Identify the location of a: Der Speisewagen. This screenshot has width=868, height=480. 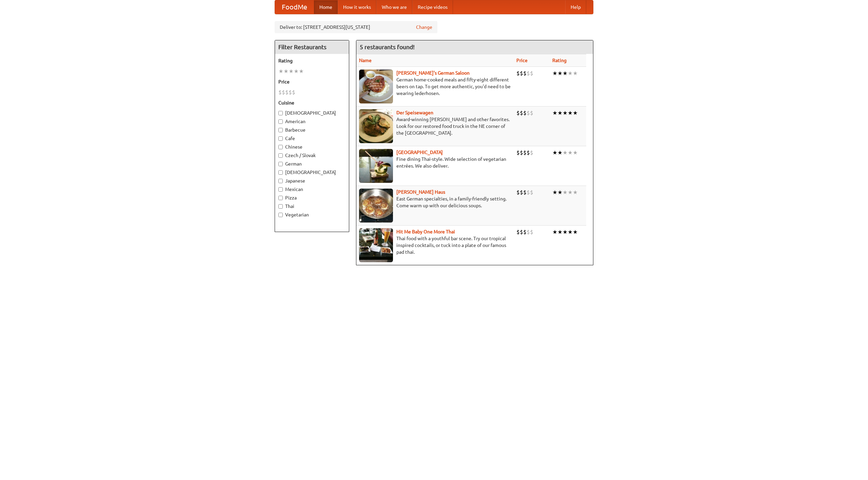
(415, 113).